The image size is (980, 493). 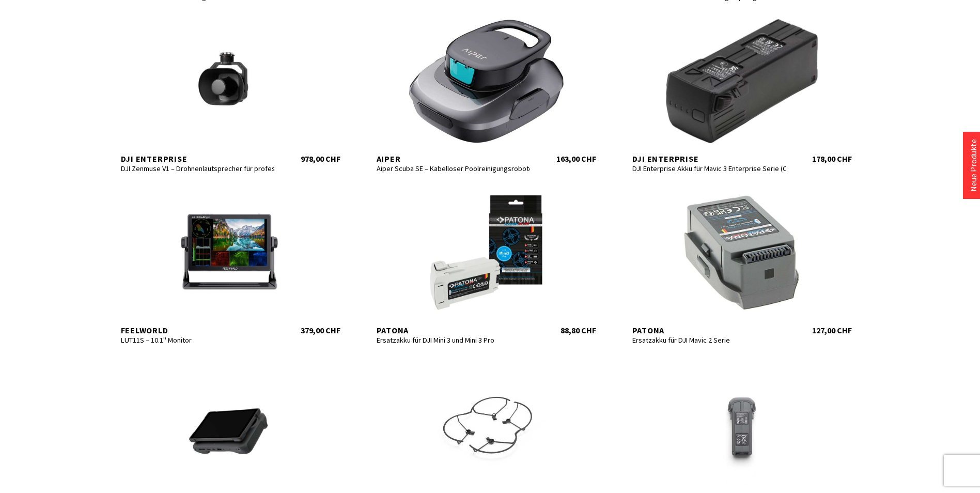 What do you see at coordinates (198, 340) in the screenshot?
I see `div: LUT11S – 10.1" Monitor` at bounding box center [198, 340].